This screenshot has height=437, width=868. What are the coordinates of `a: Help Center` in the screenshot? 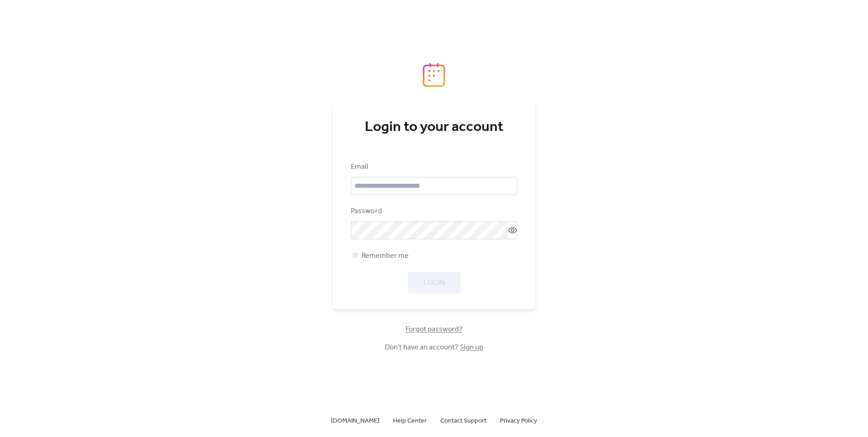 It's located at (410, 420).